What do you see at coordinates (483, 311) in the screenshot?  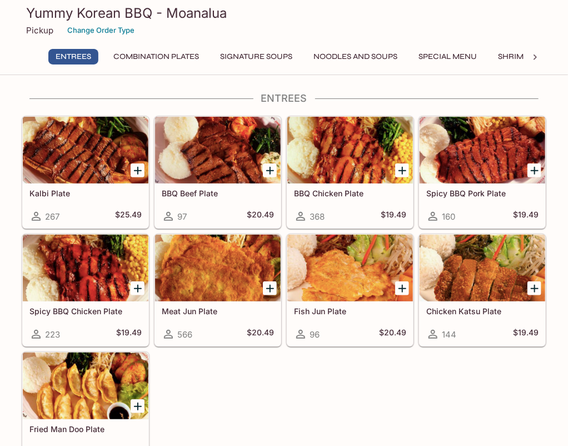 I see `h5: Chicken Katsu Plate` at bounding box center [483, 311].